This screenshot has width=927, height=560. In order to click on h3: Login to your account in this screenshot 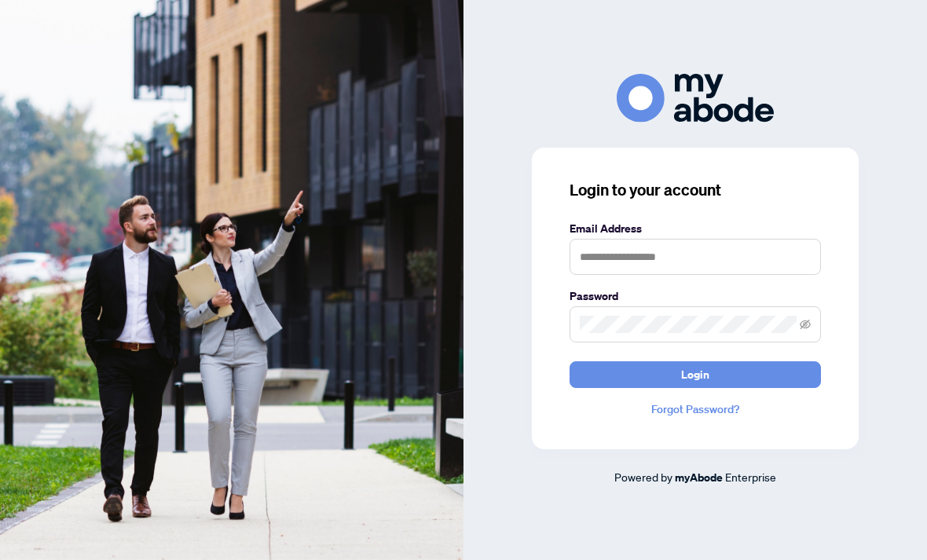, I will do `click(695, 190)`.